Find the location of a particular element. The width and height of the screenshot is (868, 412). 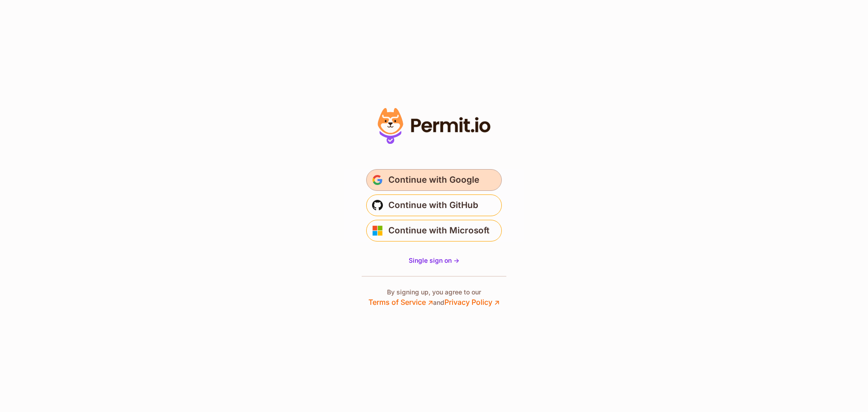

button: Continue with Google is located at coordinates (434, 180).